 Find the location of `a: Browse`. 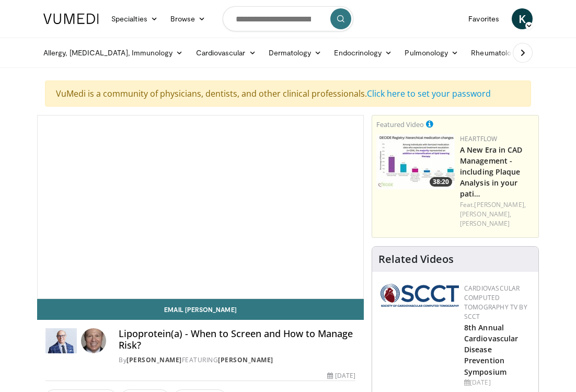

a: Browse is located at coordinates (188, 19).